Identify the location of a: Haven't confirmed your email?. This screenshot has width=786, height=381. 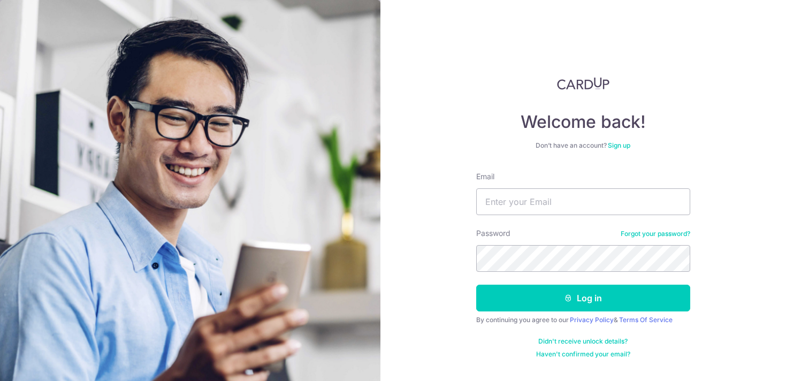
(583, 354).